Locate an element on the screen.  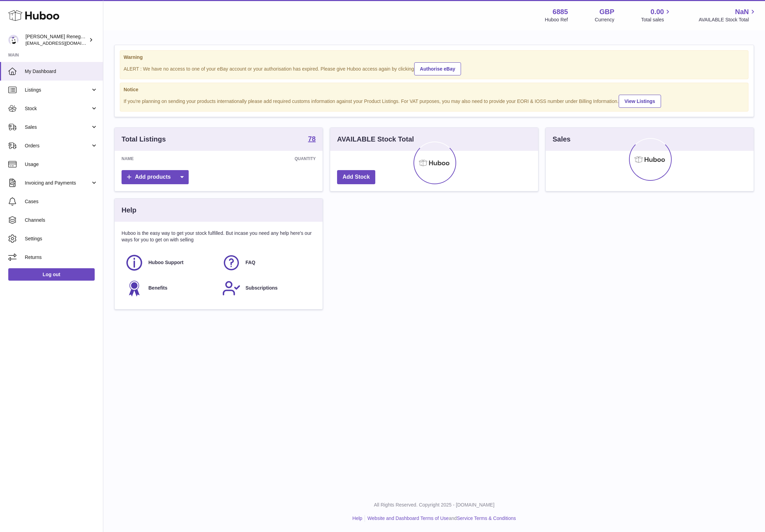
span: Usage is located at coordinates (62, 165).